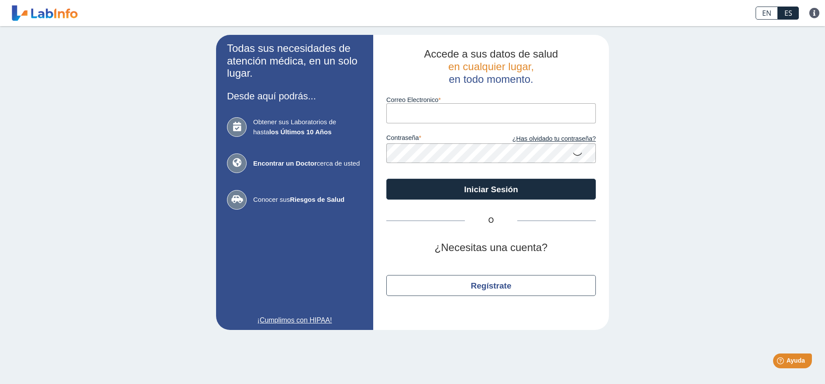  Describe the element at coordinates (308, 200) in the screenshot. I see `span: Conocer sus` at that location.